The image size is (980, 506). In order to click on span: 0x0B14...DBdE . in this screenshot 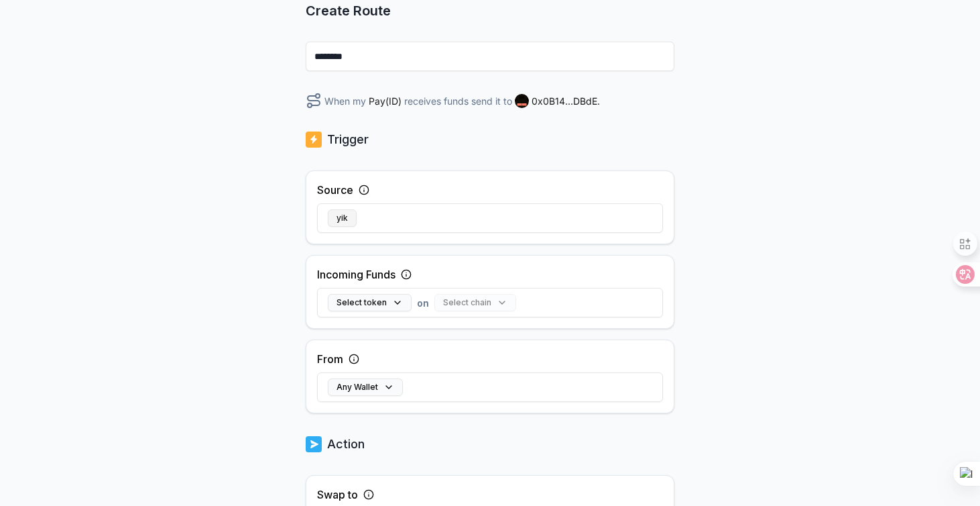, I will do `click(566, 101)`.